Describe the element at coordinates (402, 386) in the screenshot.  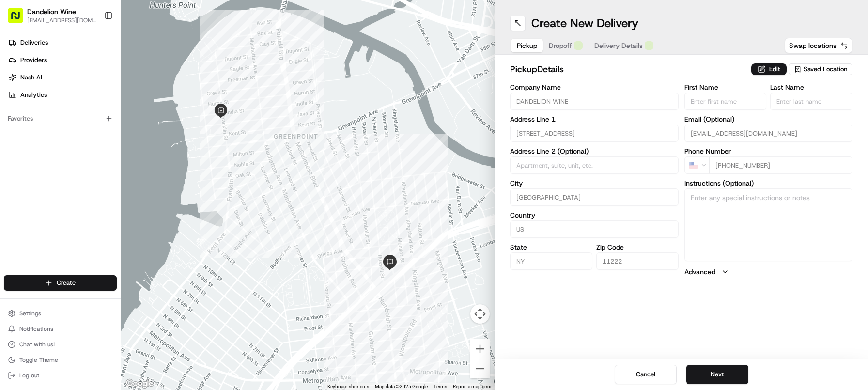
I see `span: Map data ©2025 Google` at that location.